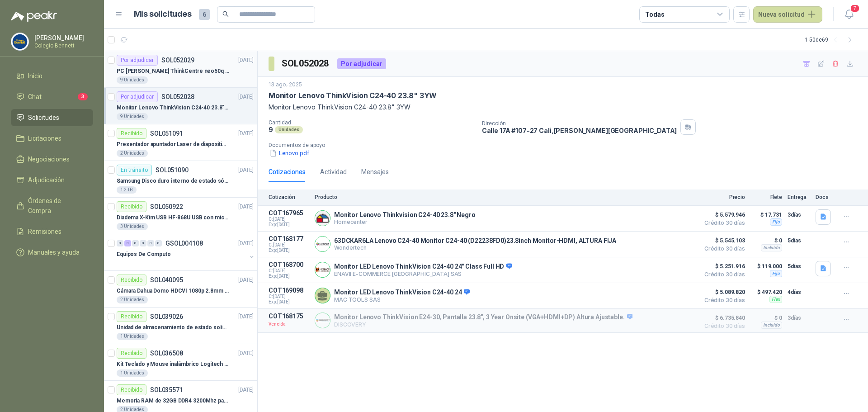 The height and width of the screenshot is (412, 868). Describe the element at coordinates (567, 145) in the screenshot. I see `p: Documentos de apoyo` at that location.